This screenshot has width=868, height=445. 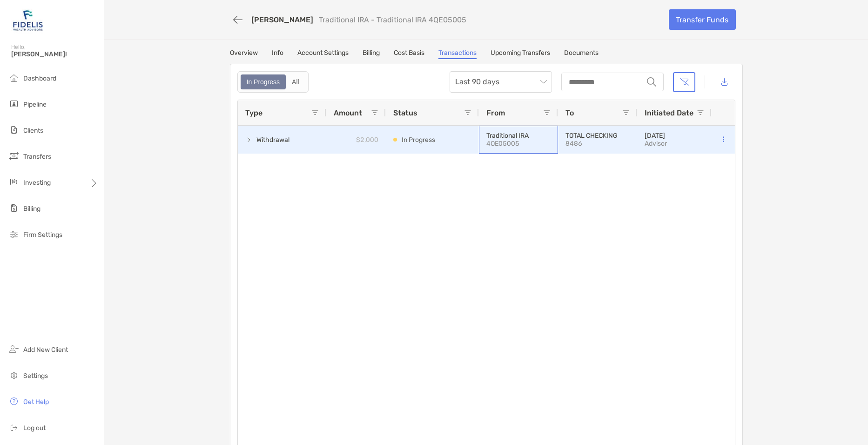 What do you see at coordinates (36, 402) in the screenshot?
I see `span: Get Help` at bounding box center [36, 402].